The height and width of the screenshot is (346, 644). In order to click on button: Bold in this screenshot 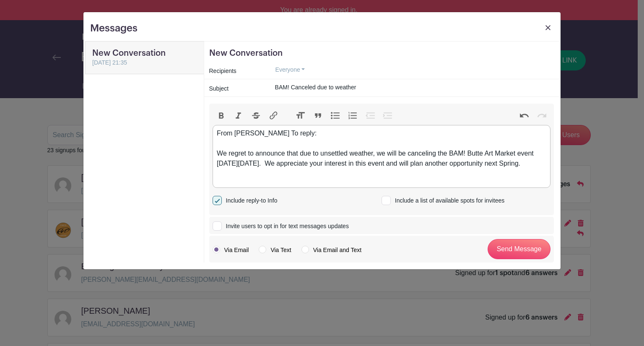, I will do `click(221, 115)`.